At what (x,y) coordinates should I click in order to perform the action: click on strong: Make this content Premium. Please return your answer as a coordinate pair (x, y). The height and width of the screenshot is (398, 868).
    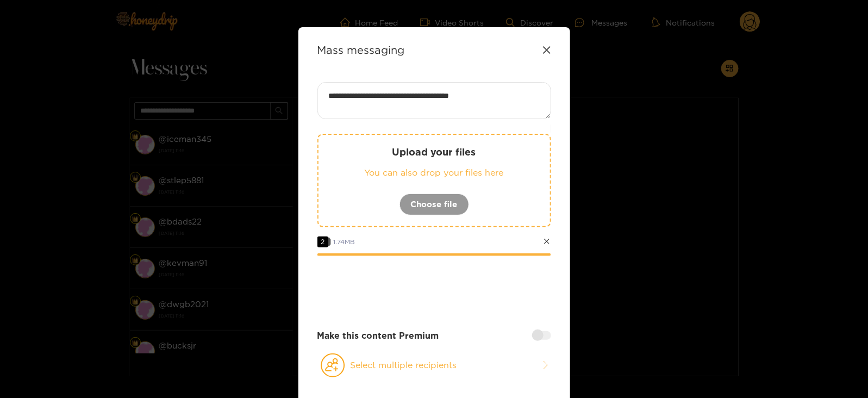
    Looking at the image, I should click on (378, 335).